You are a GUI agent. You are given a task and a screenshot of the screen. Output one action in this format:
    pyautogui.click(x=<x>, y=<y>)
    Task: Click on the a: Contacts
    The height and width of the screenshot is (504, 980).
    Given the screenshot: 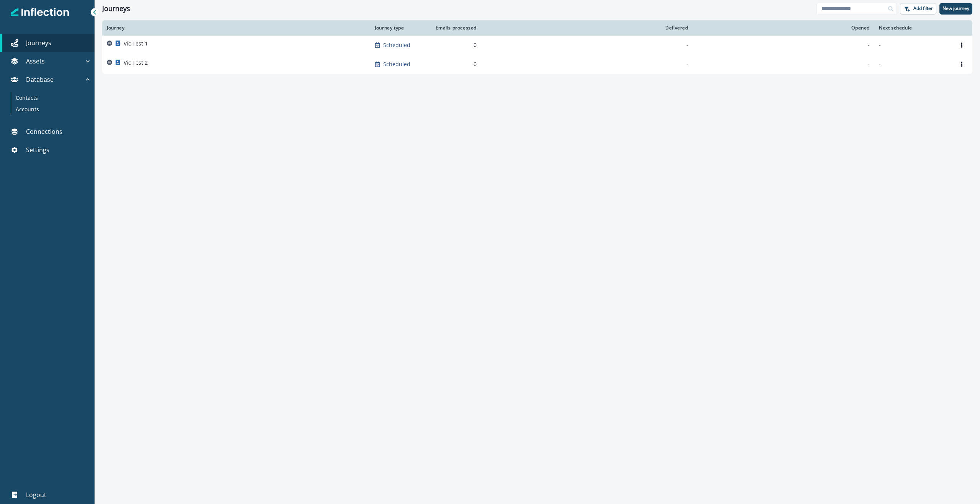 What is the action you would take?
    pyautogui.click(x=50, y=98)
    